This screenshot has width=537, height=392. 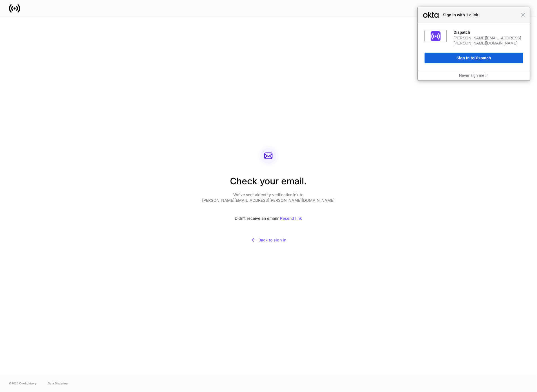 I want to click on a: Never sign me in, so click(x=473, y=75).